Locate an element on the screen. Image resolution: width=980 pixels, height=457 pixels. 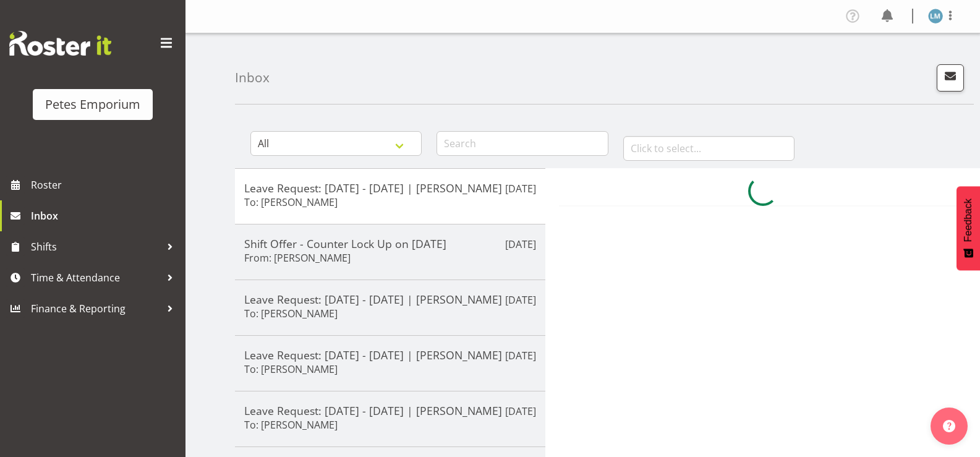
img: help-xxl-2.png is located at coordinates (949, 426).